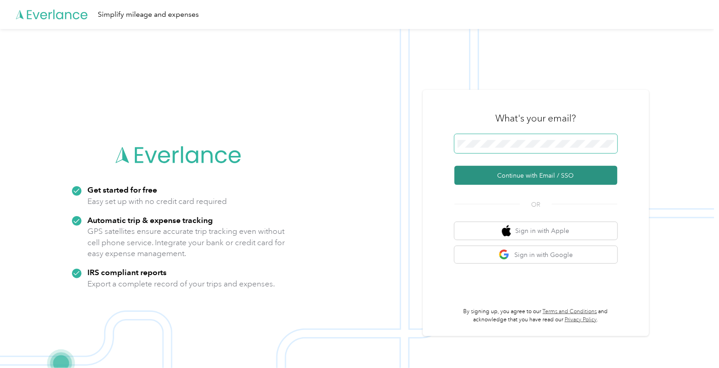  I want to click on p: Easy set up with no credit card required, so click(158, 201).